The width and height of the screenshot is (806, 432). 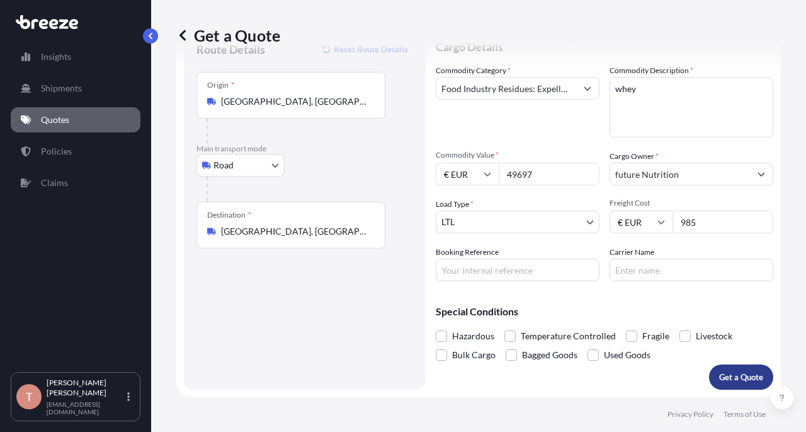 What do you see at coordinates (651, 71) in the screenshot?
I see `label: Commodity Description` at bounding box center [651, 71].